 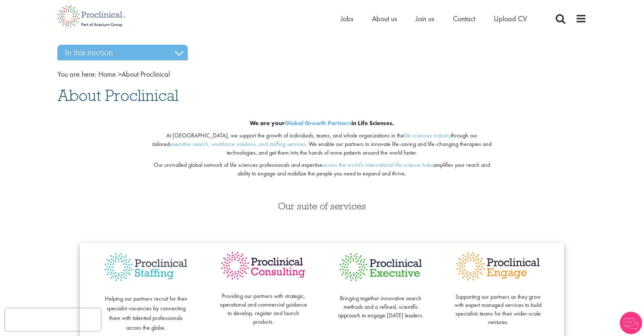 I want to click on h3: In this section, so click(x=123, y=52).